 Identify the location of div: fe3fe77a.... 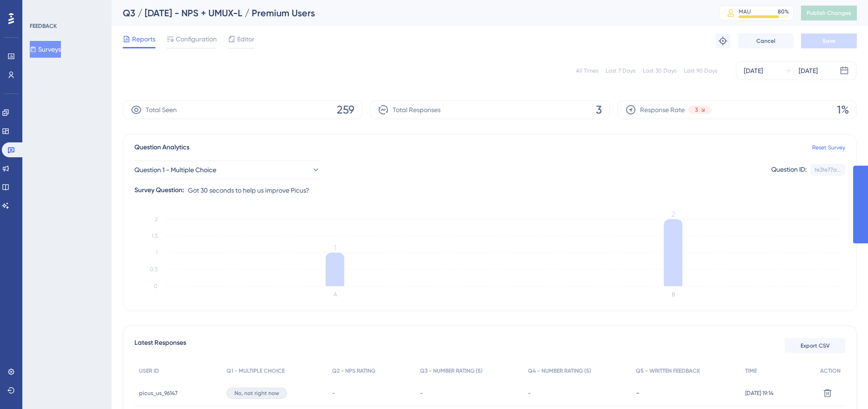
(827, 170).